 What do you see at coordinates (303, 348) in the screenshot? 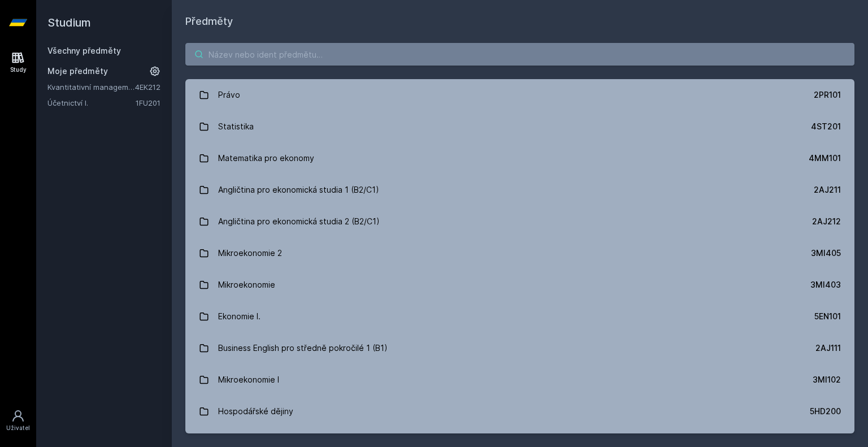
I see `div: Business English pro středně pokročilé 1 (B1)` at bounding box center [303, 348].